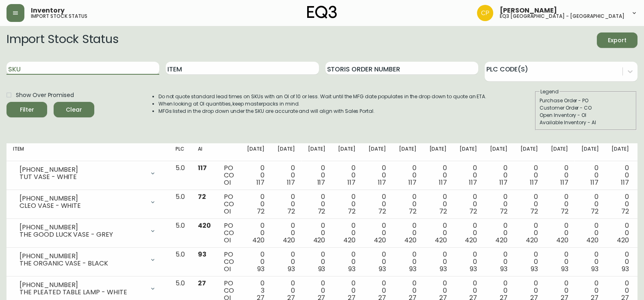  I want to click on div: Available Inventory - AI, so click(586, 123).